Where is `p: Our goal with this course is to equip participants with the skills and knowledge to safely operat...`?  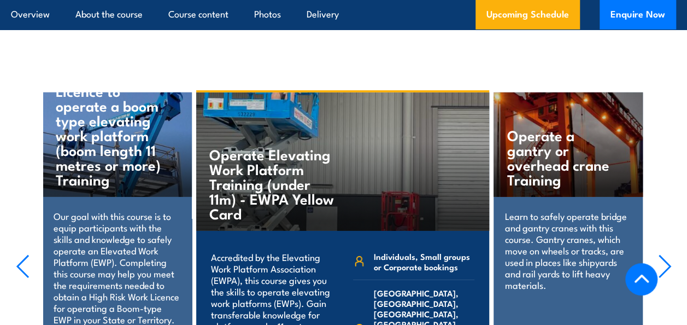
p: Our goal with this course is to equip participants with the skills and knowledge to safely operat... is located at coordinates (117, 267).